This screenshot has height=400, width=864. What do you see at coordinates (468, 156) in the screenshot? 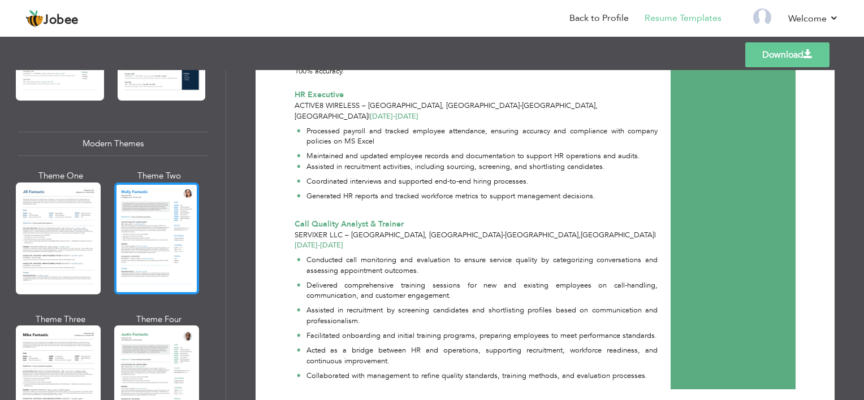
I see `li: Maintained and updated employee records and documentation to support HR operations and audits.` at bounding box center [468, 156].